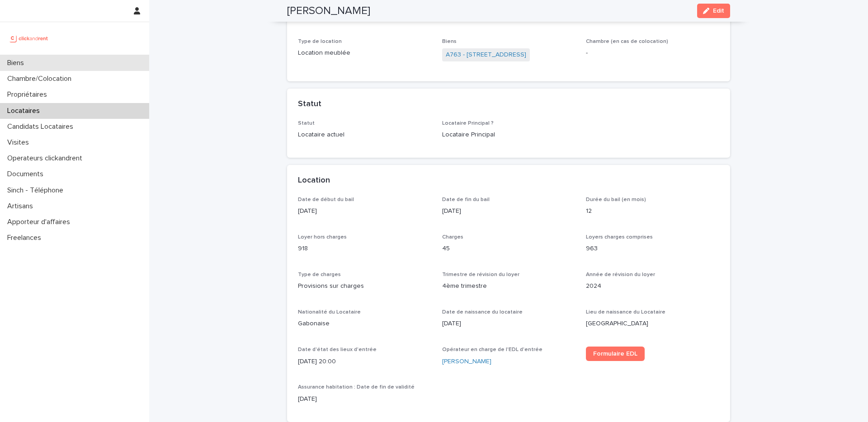 The width and height of the screenshot is (868, 422). I want to click on span: Charges, so click(452, 237).